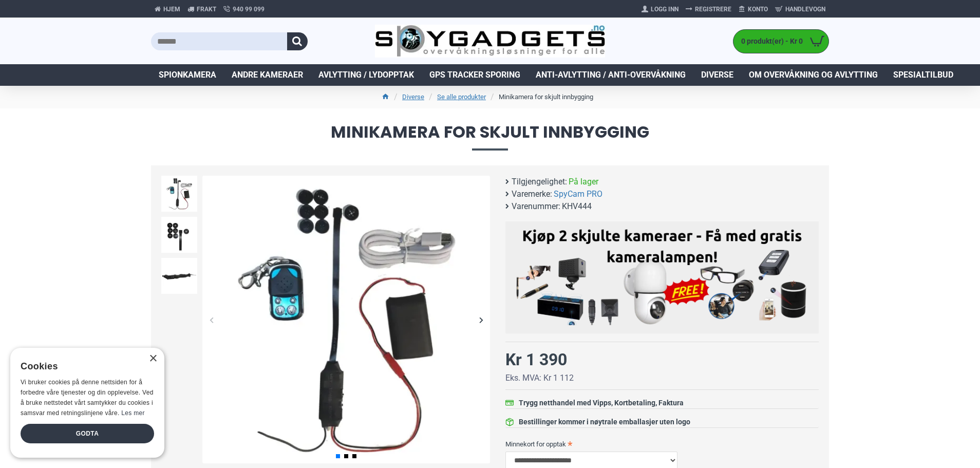  Describe the element at coordinates (661, 444) in the screenshot. I see `label: Minnekort for opptak` at that location.